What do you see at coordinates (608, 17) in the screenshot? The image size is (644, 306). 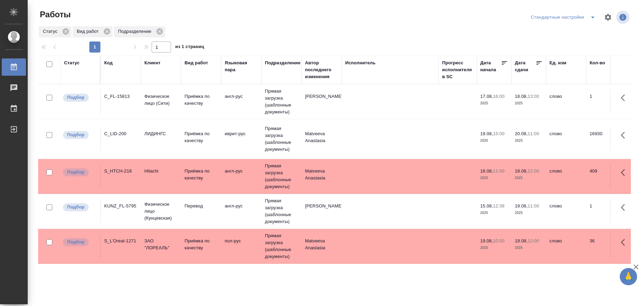 I see `span: Настроить таблицу` at bounding box center [608, 17].